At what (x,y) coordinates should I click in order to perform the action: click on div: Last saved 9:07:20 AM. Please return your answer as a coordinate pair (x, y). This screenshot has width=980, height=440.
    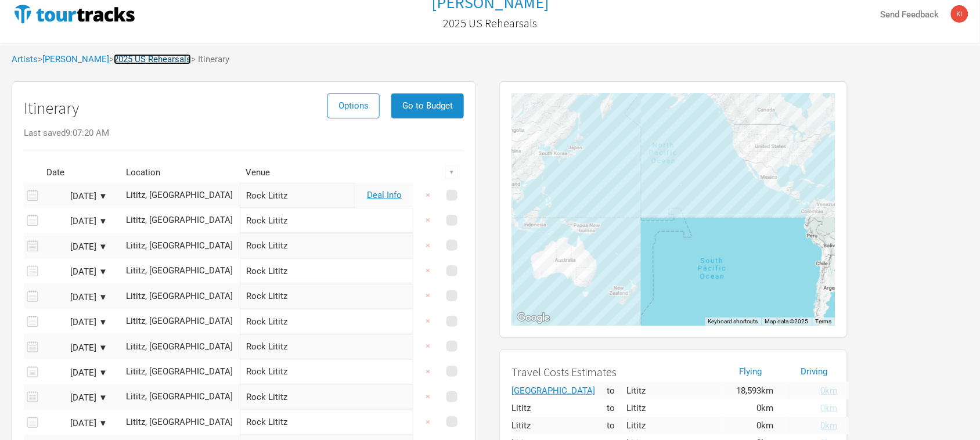
    Looking at the image, I should click on (244, 133).